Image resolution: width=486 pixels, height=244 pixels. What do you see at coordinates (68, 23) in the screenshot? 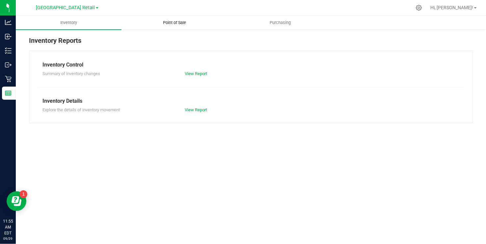
I see `a: Inventory` at bounding box center [68, 23].